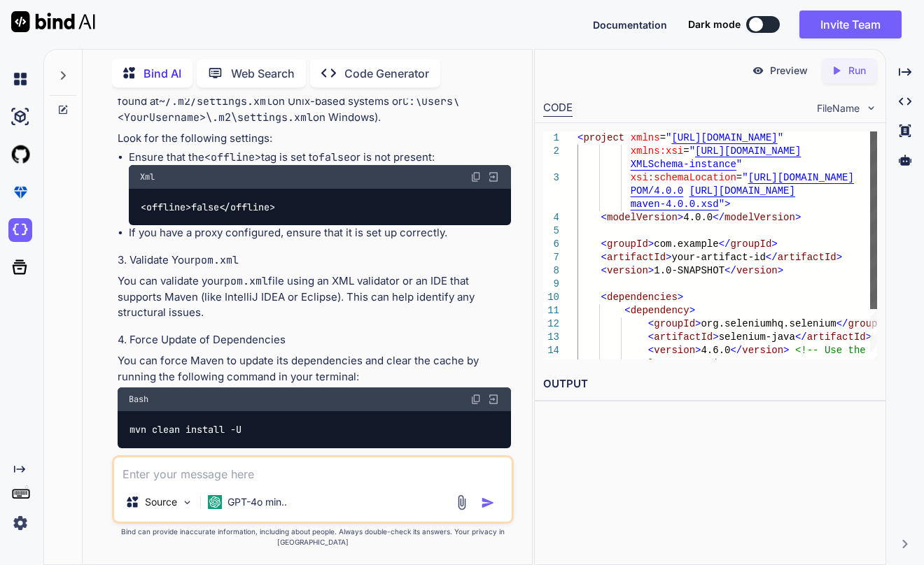 Image resolution: width=924 pixels, height=565 pixels. I want to click on span: org.seleniumhq.selenium, so click(769, 324).